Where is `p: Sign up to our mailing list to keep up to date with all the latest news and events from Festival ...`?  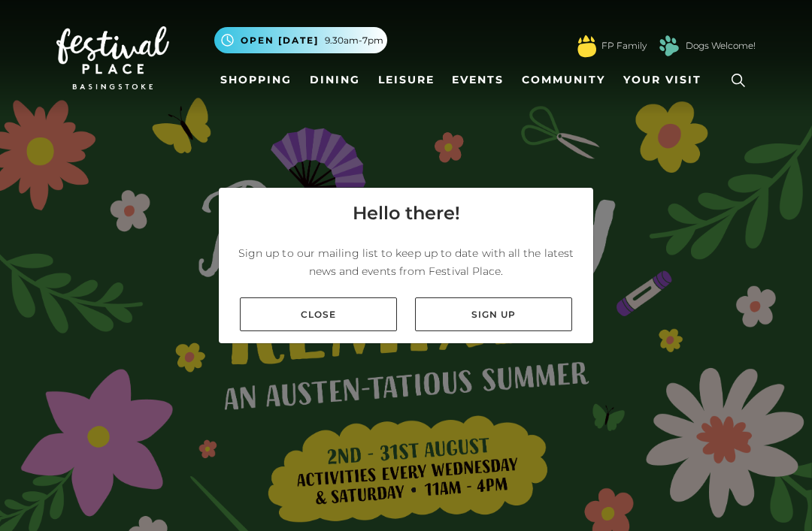 p: Sign up to our mailing list to keep up to date with all the latest news and events from Festival ... is located at coordinates (406, 263).